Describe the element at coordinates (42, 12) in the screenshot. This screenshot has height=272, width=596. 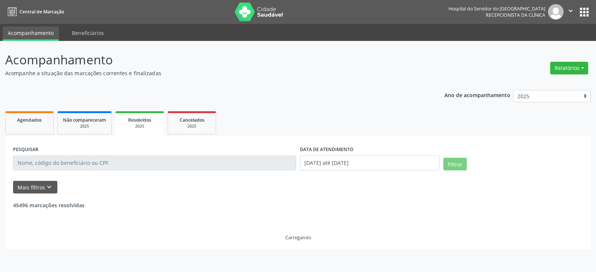
I see `span: Central de Marcação` at that location.